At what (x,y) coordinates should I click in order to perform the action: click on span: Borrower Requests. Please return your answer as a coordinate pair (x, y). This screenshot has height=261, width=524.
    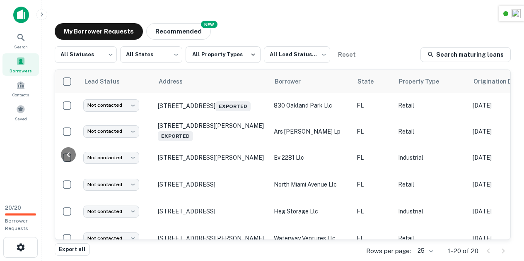
    Looking at the image, I should click on (17, 225).